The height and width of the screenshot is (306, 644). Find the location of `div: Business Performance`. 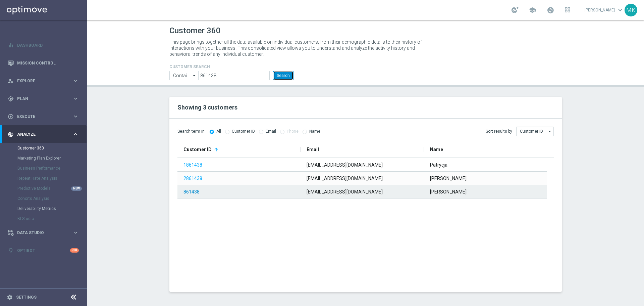

div: Business Performance is located at coordinates (52, 168).